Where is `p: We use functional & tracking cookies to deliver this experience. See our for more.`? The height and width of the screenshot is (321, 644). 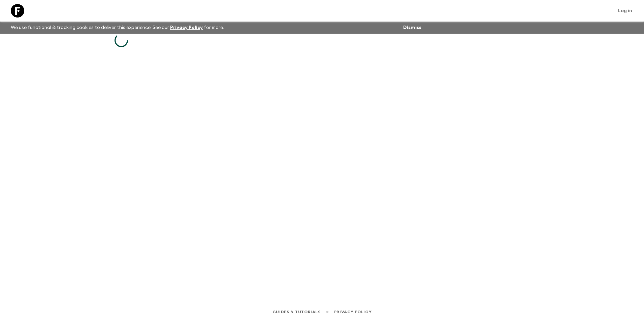 p: We use functional & tracking cookies to deliver this experience. See our for more. is located at coordinates (117, 28).